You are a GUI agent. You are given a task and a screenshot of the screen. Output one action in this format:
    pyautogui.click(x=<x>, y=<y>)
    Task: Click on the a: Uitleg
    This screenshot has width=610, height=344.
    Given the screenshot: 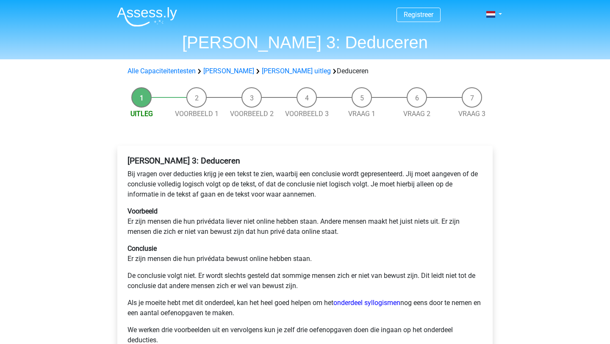 What is the action you would take?
    pyautogui.click(x=142, y=114)
    